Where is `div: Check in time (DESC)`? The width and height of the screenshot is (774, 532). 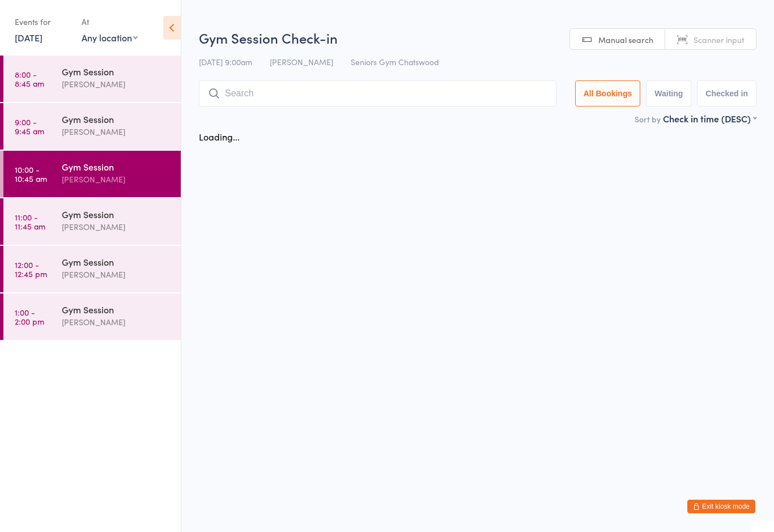 div: Check in time (DESC) is located at coordinates (709, 118).